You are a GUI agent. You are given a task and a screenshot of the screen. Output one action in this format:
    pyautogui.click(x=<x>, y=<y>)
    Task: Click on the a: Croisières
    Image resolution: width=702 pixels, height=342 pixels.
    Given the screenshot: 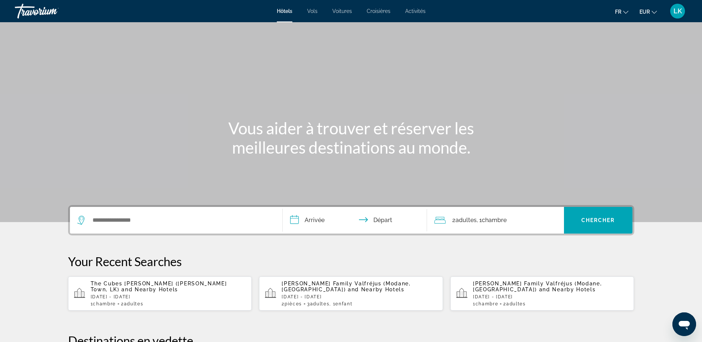 What is the action you would take?
    pyautogui.click(x=379, y=11)
    